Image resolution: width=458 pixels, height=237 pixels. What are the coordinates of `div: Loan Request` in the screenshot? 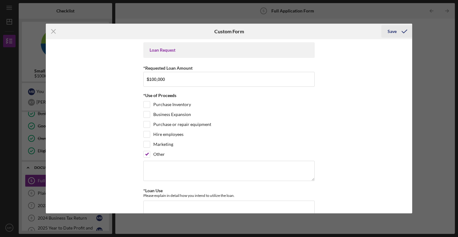 It's located at (229, 50).